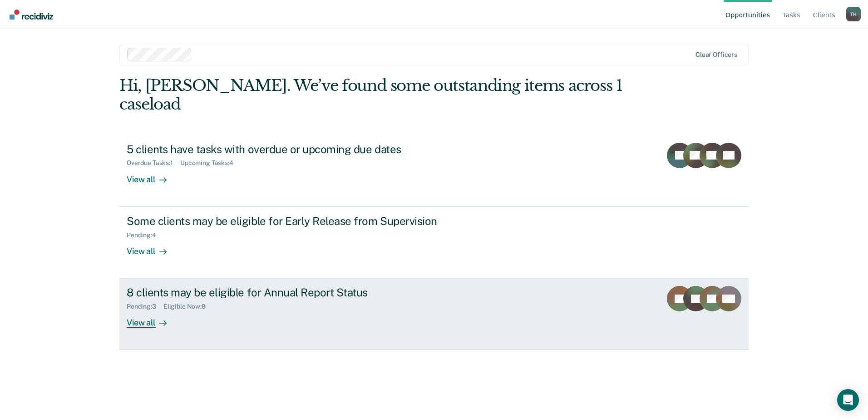 This screenshot has height=420, width=868. I want to click on img: Recidiviz, so click(32, 15).